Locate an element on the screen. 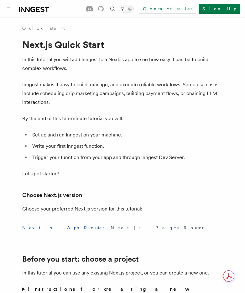  a: Contact sales is located at coordinates (167, 9).